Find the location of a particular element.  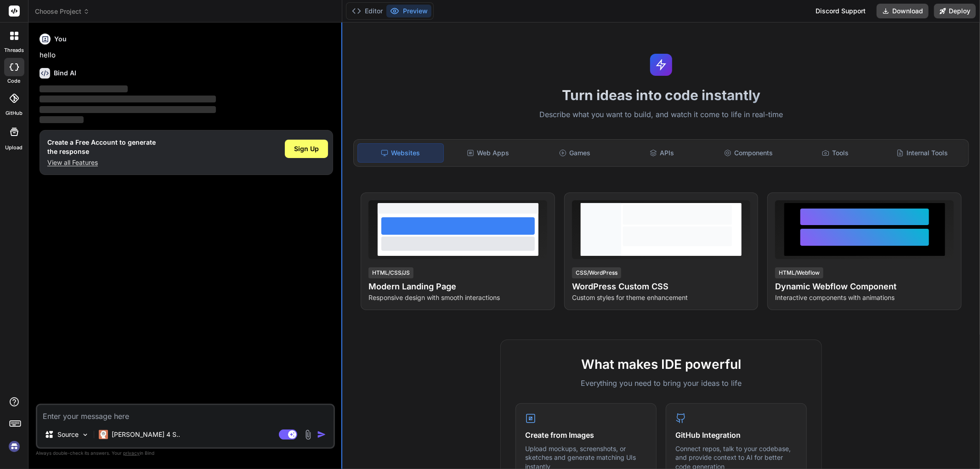

p: Custom styles for theme enhancement is located at coordinates (662, 297).